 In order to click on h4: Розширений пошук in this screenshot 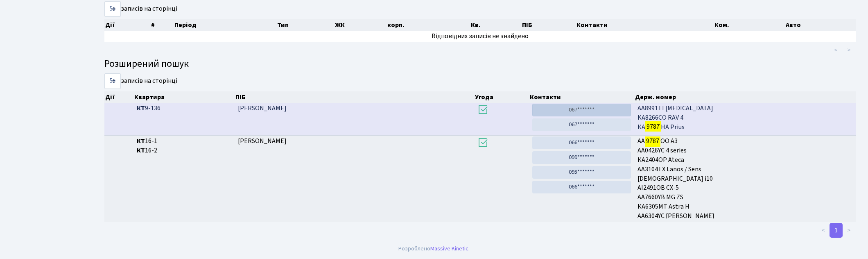, I will do `click(480, 64)`.